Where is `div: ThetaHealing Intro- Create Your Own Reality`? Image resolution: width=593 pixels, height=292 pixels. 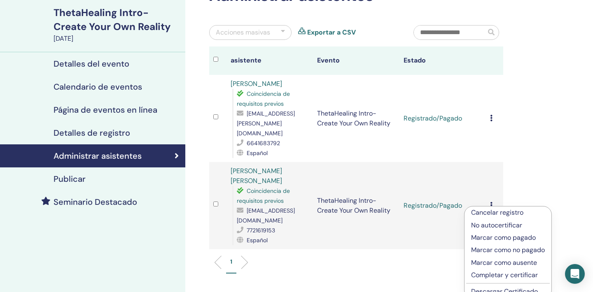 div: ThetaHealing Intro- Create Your Own Reality is located at coordinates (117, 20).